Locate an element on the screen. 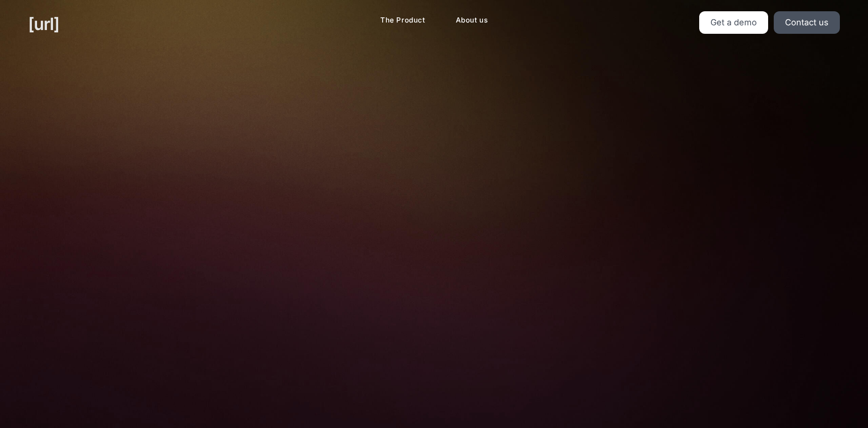  p: Let's talk is located at coordinates (297, 96).